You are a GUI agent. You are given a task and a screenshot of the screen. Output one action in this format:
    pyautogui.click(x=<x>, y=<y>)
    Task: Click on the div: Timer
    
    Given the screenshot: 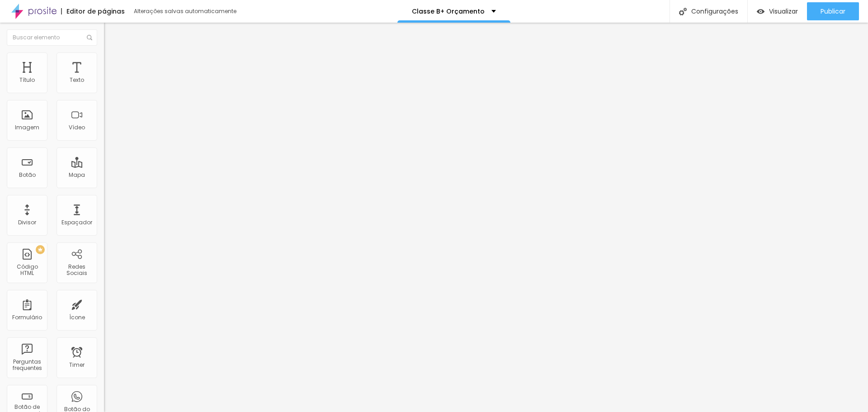 What is the action you would take?
    pyautogui.click(x=77, y=365)
    